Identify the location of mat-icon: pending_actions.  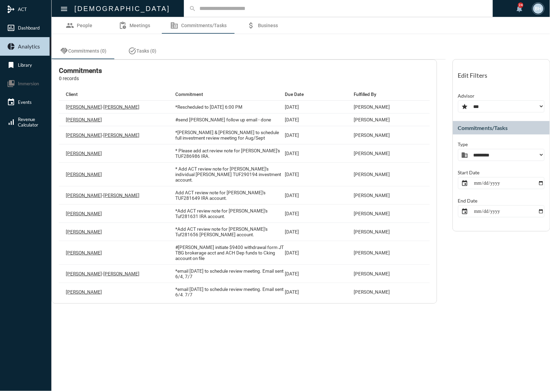
(123, 25).